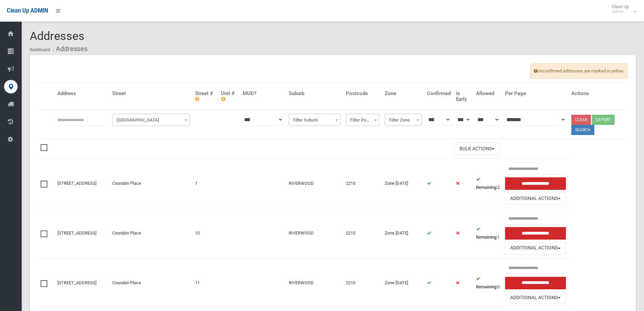 The height and width of the screenshot is (311, 644). Describe the element at coordinates (463, 96) in the screenshot. I see `h4: Is Early` at that location.